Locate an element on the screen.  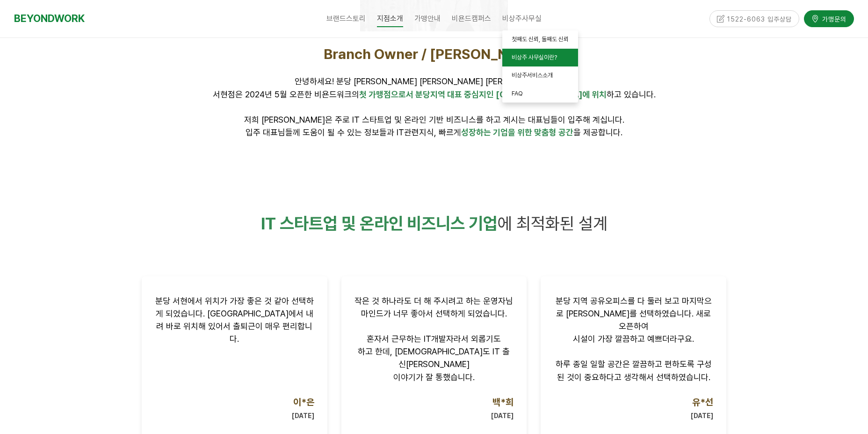
a: 비상주서비스소개 is located at coordinates (540, 75).